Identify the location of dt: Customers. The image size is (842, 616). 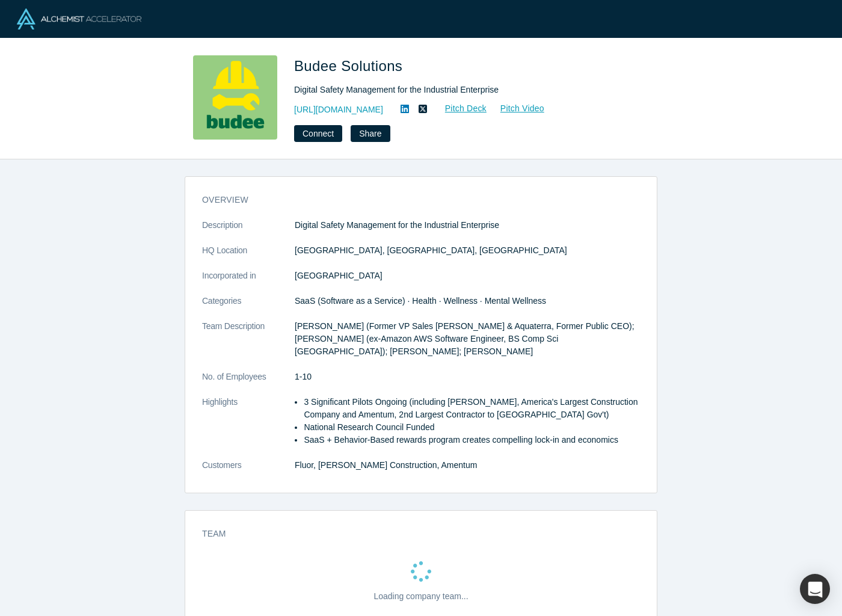
(249, 472).